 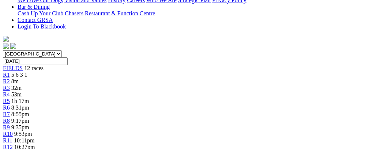 I want to click on a: R5, so click(x=6, y=101).